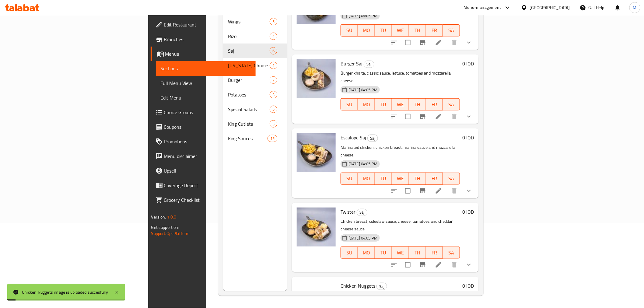 This screenshot has height=308, width=644. Describe the element at coordinates (316, 153) in the screenshot. I see `img: Escalope Saj` at that location.